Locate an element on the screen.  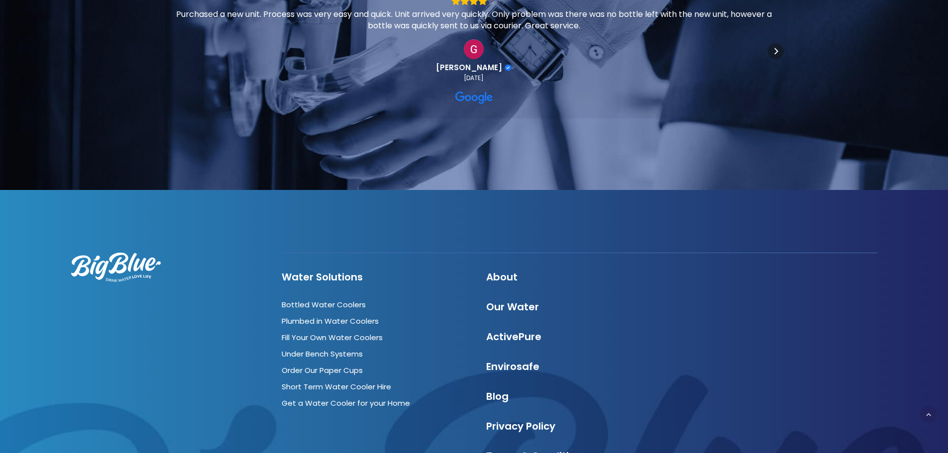
a: Get a Water Cooler for your Home is located at coordinates (346, 403).